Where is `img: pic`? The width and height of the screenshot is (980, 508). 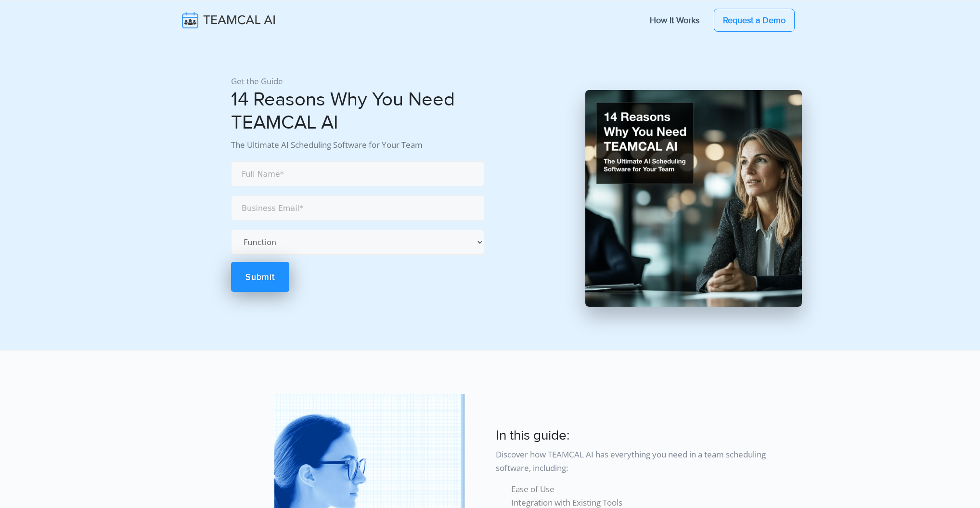 img: pic is located at coordinates (693, 199).